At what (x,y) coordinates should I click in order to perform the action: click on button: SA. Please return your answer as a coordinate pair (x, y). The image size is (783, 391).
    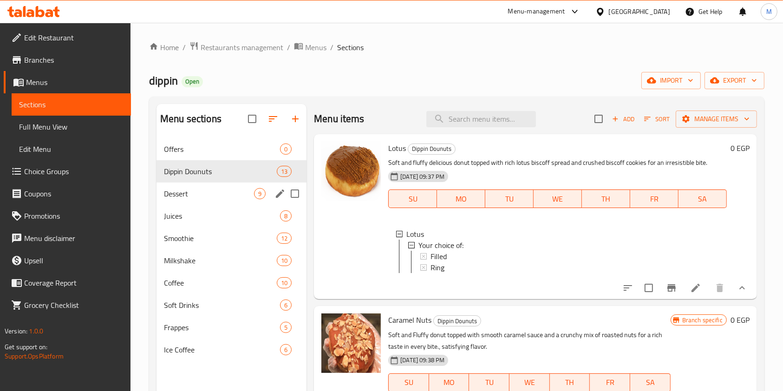
    Looking at the image, I should click on (703, 199).